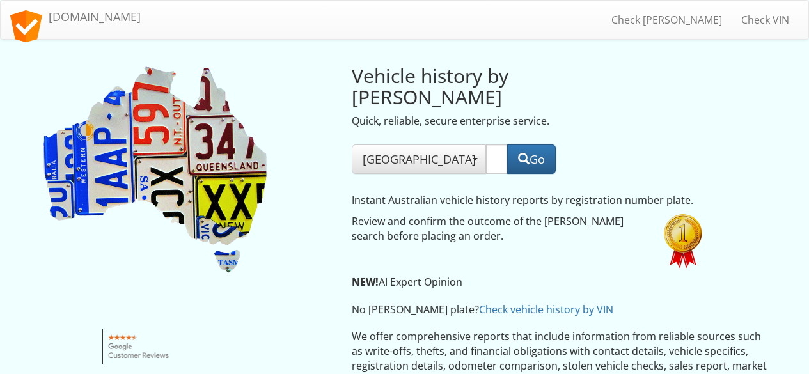 The image size is (809, 374). Describe the element at coordinates (155, 170) in the screenshot. I see `img: Rego Check` at that location.